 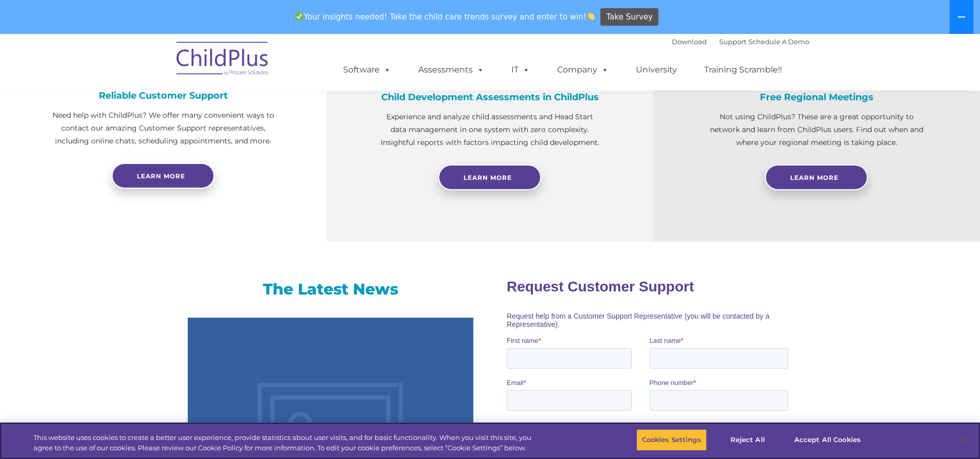 I want to click on a: Company, so click(x=583, y=70).